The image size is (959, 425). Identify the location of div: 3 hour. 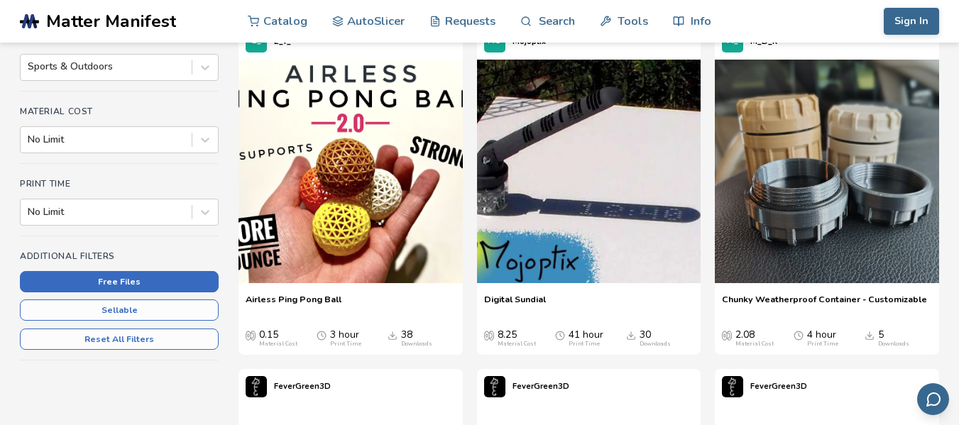
(346, 338).